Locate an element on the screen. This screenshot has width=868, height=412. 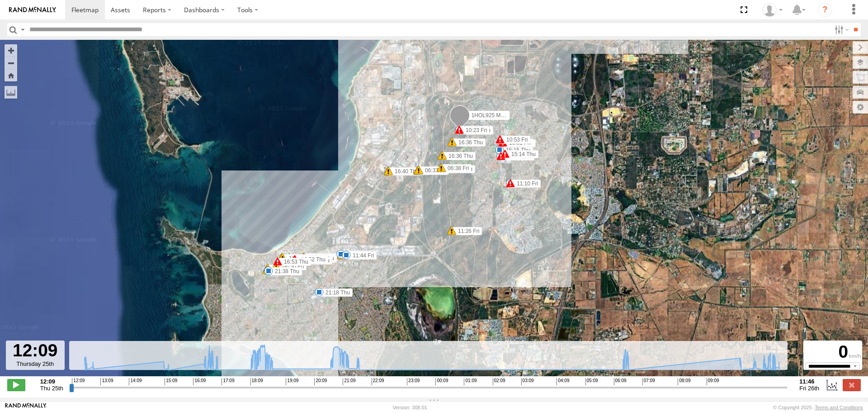
label: 12:42 Thu is located at coordinates (518, 157).